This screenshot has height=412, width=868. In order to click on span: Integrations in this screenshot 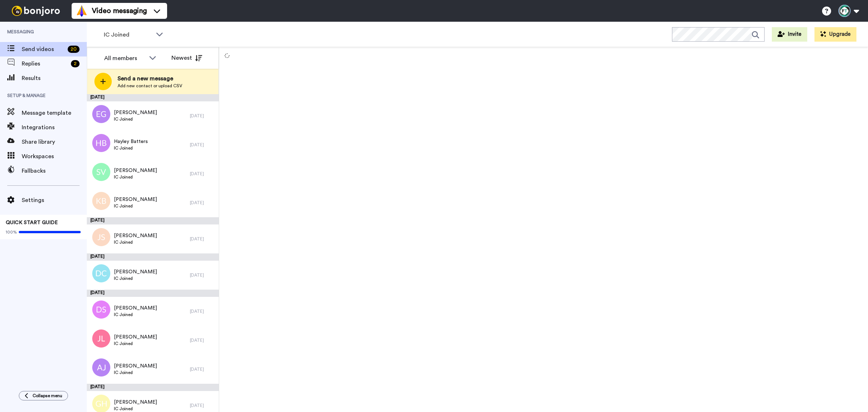, I will do `click(54, 127)`.